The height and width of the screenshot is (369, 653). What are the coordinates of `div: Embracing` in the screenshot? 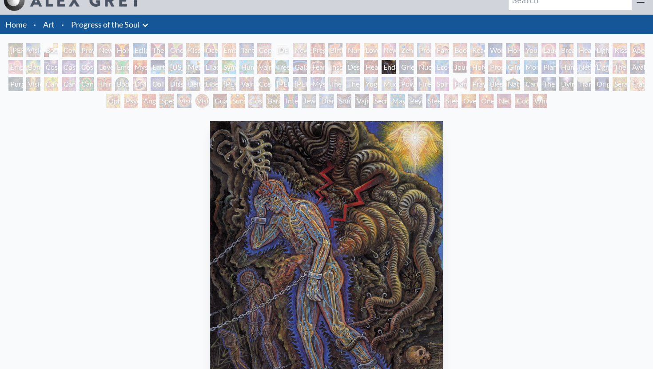 It's located at (229, 50).